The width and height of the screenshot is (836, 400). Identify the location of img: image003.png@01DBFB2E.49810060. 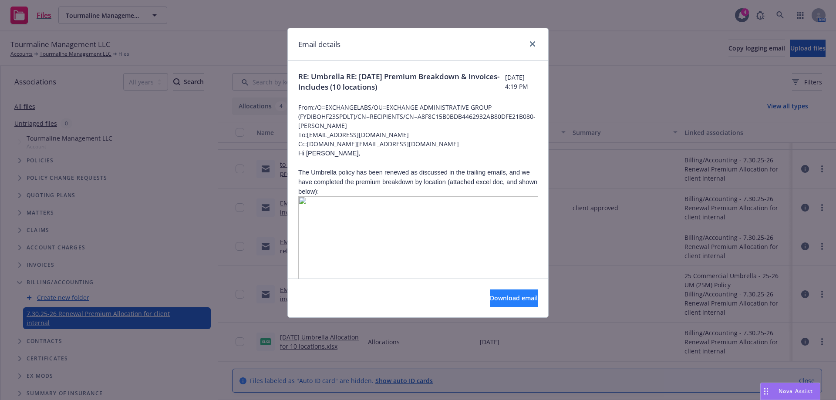
(418, 267).